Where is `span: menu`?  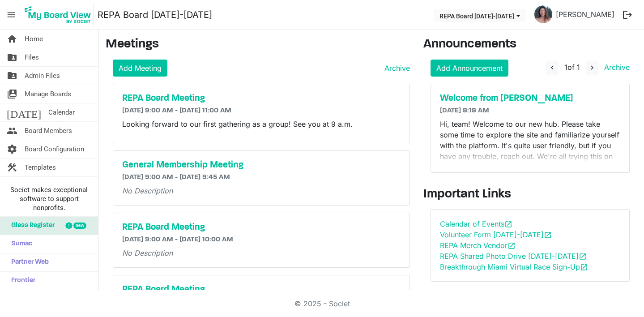 span: menu is located at coordinates (11, 15).